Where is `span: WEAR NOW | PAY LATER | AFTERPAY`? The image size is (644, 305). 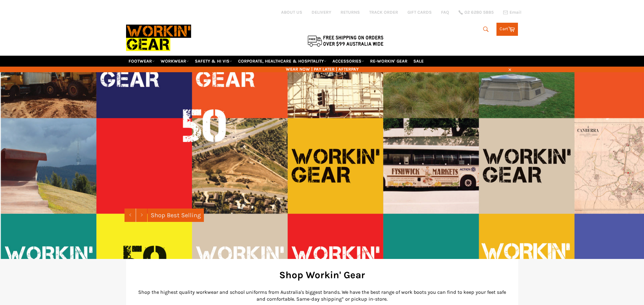
span: WEAR NOW | PAY LATER | AFTERPAY is located at coordinates (322, 69).